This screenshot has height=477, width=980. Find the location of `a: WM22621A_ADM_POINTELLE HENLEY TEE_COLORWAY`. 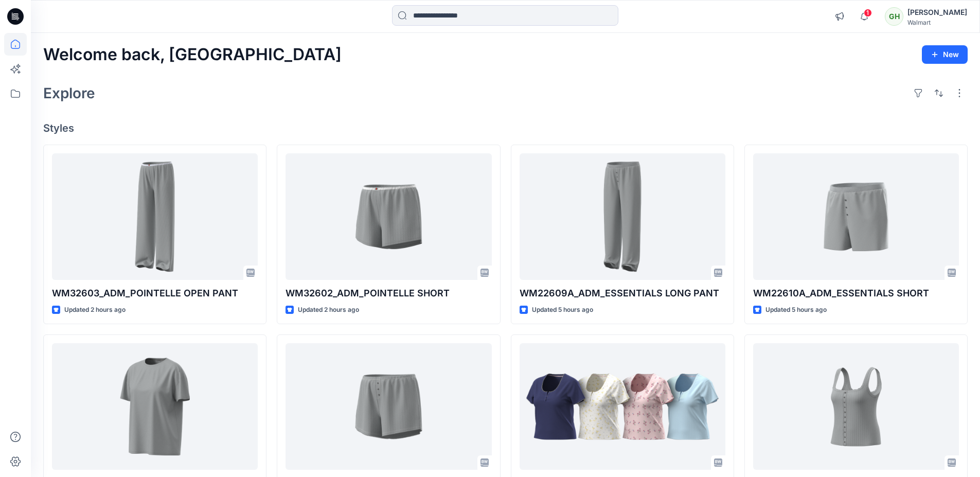

a: WM22621A_ADM_POINTELLE HENLEY TEE_COLORWAY is located at coordinates (622, 406).